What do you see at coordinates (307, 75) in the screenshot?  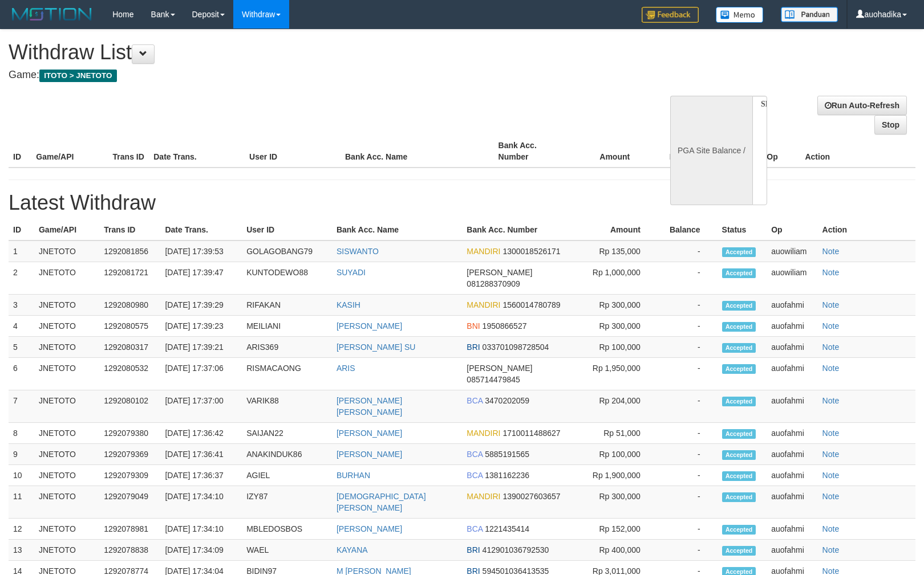 I see `h4: Game:` at bounding box center [307, 75].